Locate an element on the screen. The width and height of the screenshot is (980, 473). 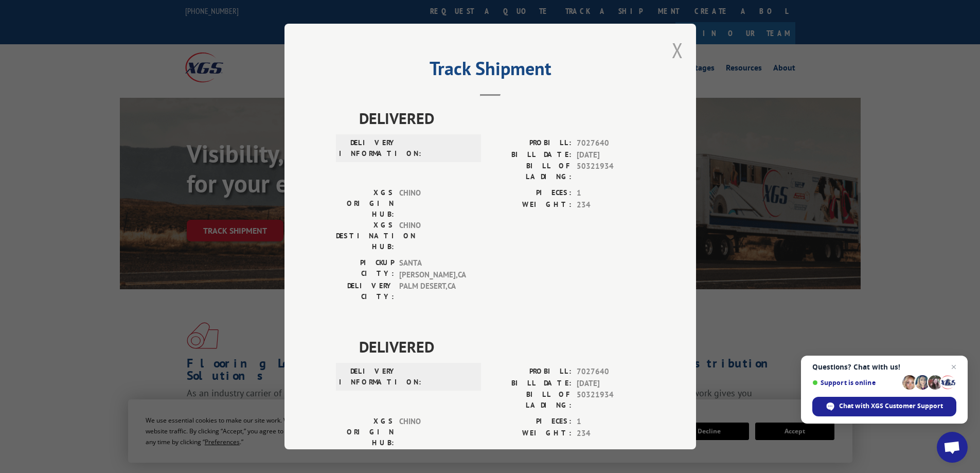
span: Support is online is located at coordinates (855, 383).